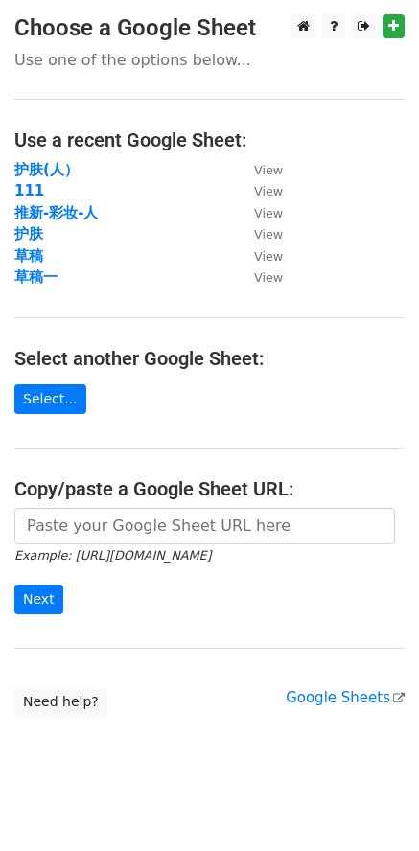  I want to click on h4: Use a recent Google Sheet:, so click(209, 140).